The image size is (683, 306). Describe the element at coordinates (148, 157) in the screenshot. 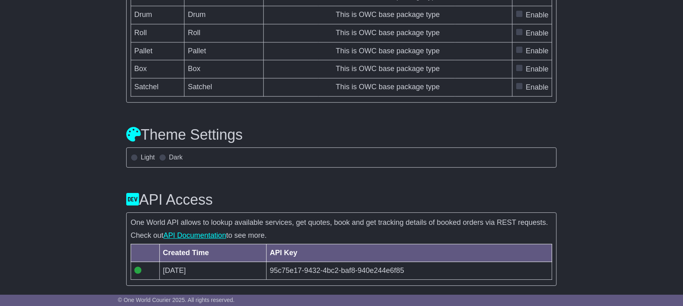

I see `label: Light` at that location.